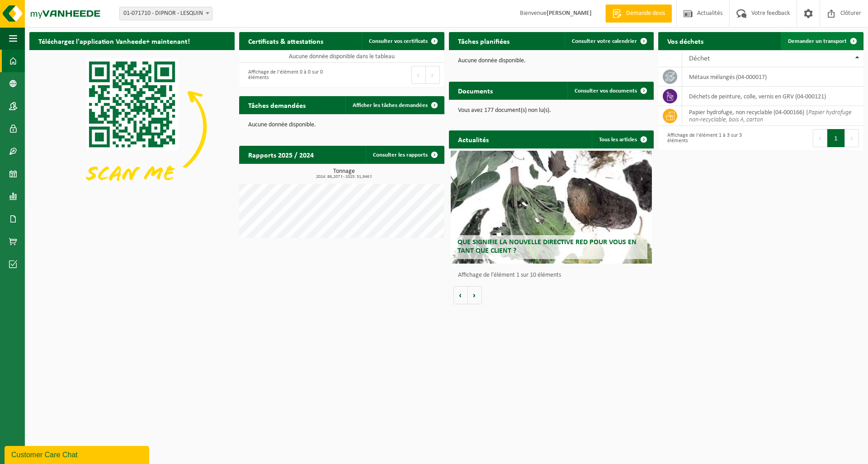  What do you see at coordinates (461, 296) in the screenshot?
I see `button: Vorige` at bounding box center [461, 296].